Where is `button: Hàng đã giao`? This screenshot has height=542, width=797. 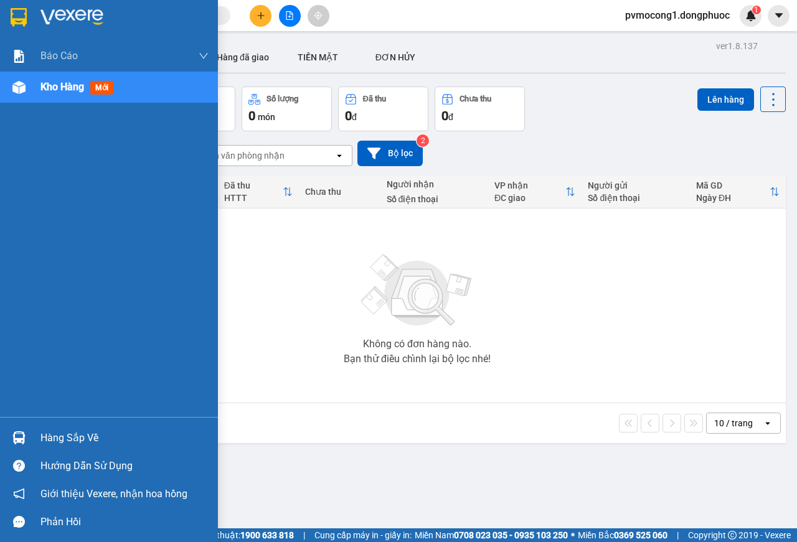
button: Hàng đã giao is located at coordinates (243, 57).